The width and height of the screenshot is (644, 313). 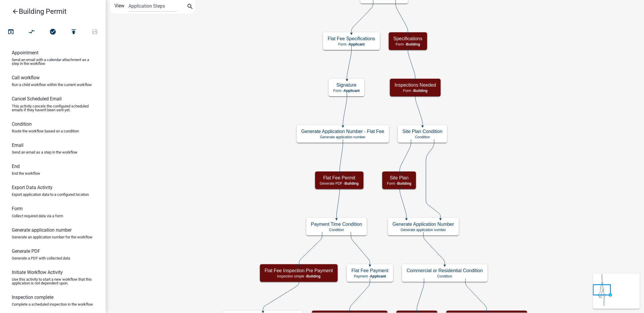 What do you see at coordinates (53, 33) in the screenshot?
I see `i: check_circle` at bounding box center [53, 33].